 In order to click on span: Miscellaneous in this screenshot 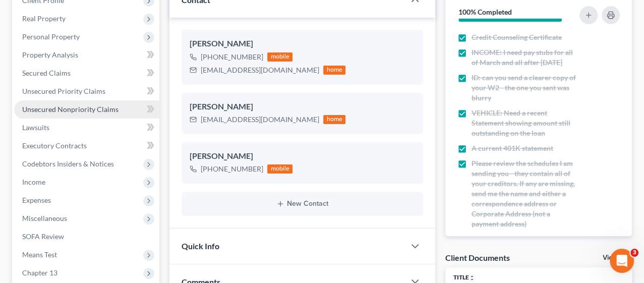, I will do `click(44, 218)`.